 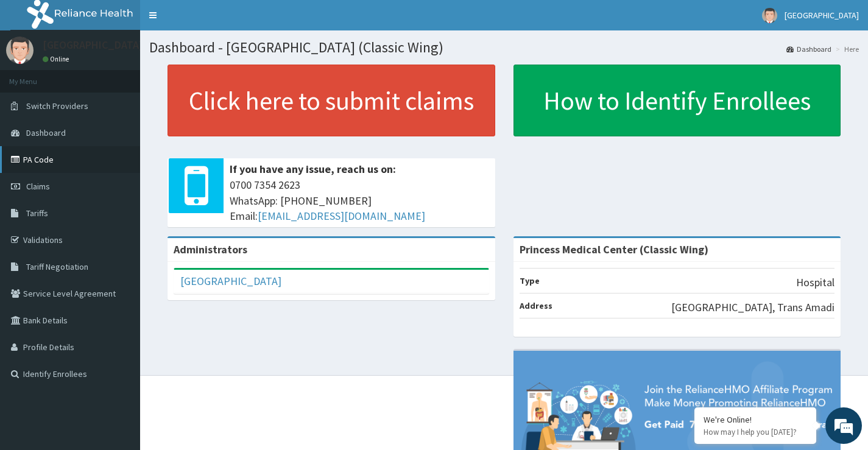 What do you see at coordinates (37, 213) in the screenshot?
I see `span: Tariffs` at bounding box center [37, 213].